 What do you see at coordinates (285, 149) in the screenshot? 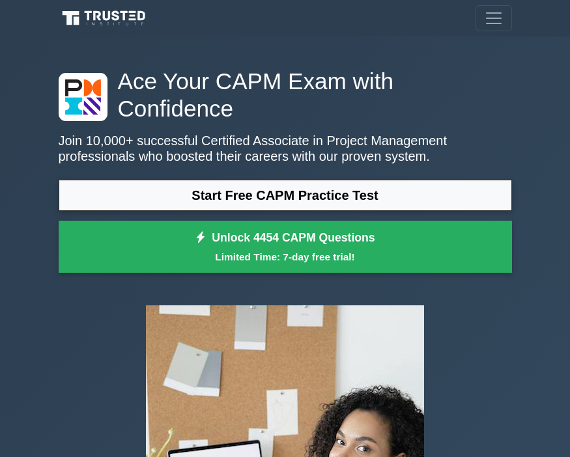
I see `p: Join 10,000+ successful Certified Associate in Project Management professionals who boosted their...` at bounding box center [285, 149].